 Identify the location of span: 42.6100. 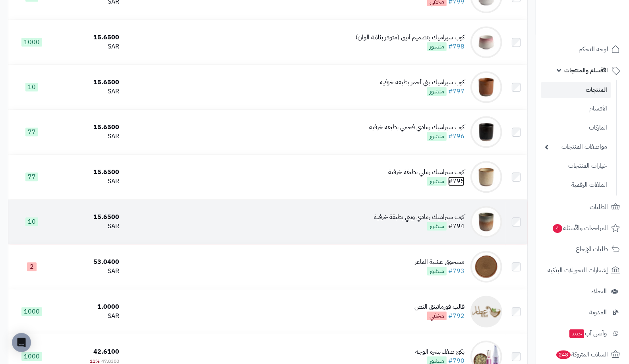
(106, 352).